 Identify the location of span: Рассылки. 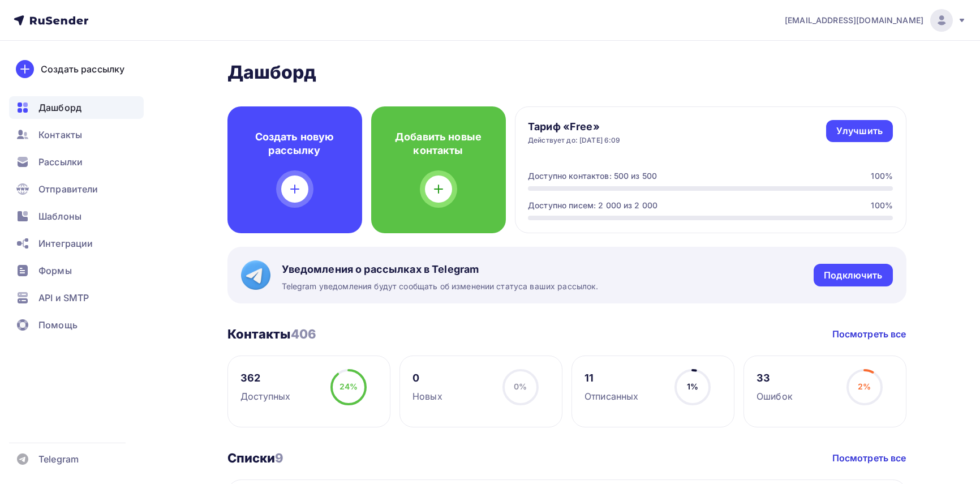
(60, 162).